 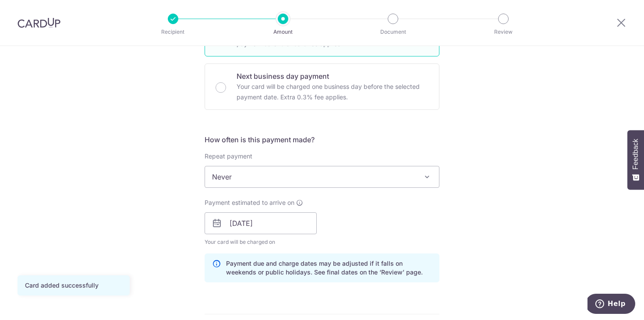 I want to click on span: Never, so click(x=322, y=177).